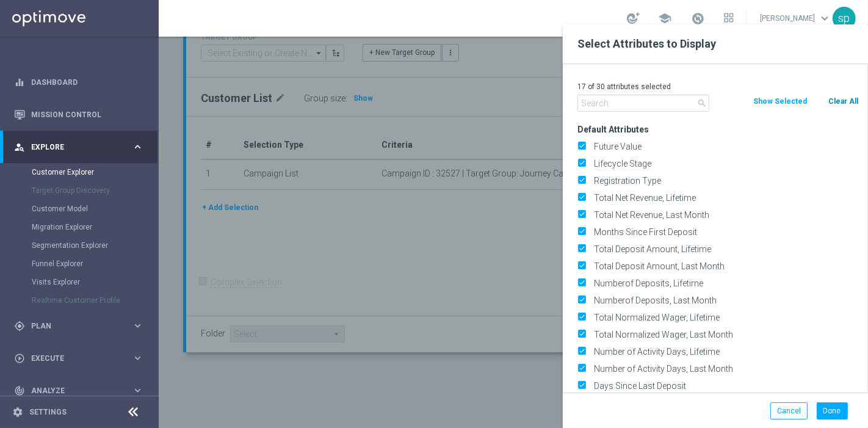 This screenshot has height=428, width=868. What do you see at coordinates (82, 390) in the screenshot?
I see `span: Analyze` at bounding box center [82, 390].